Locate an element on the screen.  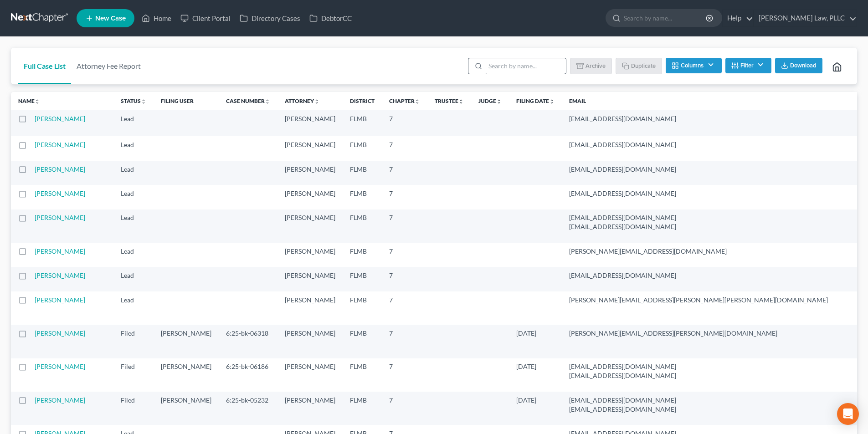
a: Statusunfold_more is located at coordinates (133, 100).